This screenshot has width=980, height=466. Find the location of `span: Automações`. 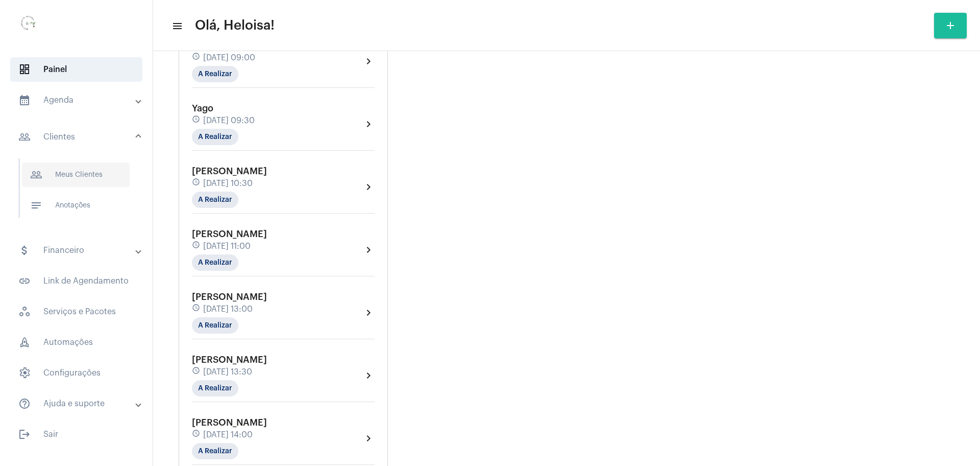

span: Automações is located at coordinates (76, 342).